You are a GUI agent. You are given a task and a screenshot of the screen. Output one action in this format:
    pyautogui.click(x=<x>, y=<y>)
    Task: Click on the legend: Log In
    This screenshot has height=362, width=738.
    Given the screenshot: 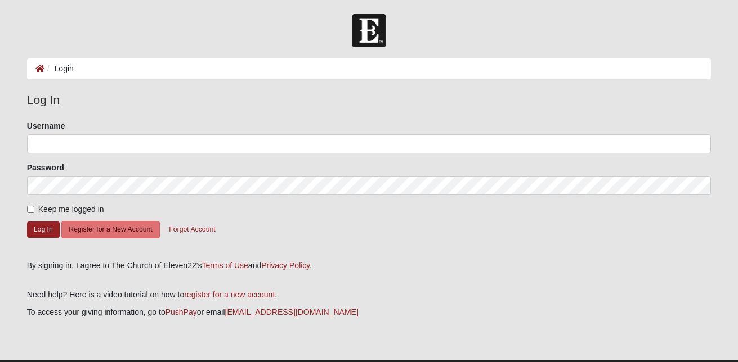 What is the action you would take?
    pyautogui.click(x=369, y=100)
    